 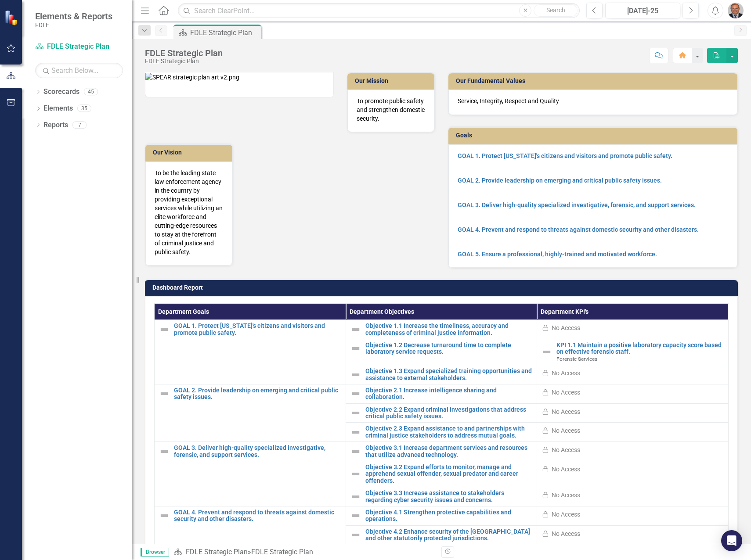 What do you see at coordinates (190, 153) in the screenshot?
I see `h3: Our Vision` at bounding box center [190, 153].